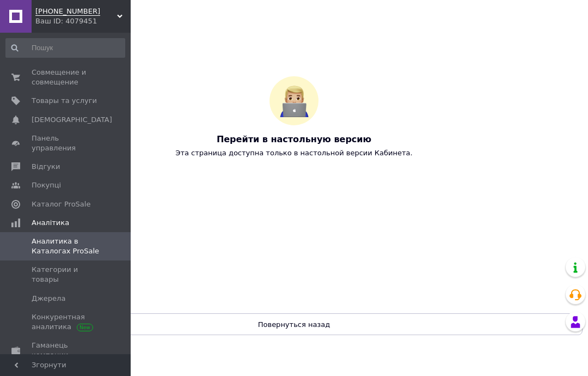 The width and height of the screenshot is (588, 376). Describe the element at coordinates (76, 11) in the screenshot. I see `span: +380934161034` at that location.